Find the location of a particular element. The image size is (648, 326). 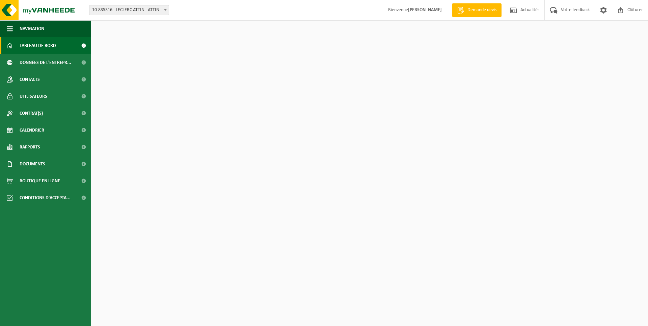

span: Tableau de bord is located at coordinates (38, 46).